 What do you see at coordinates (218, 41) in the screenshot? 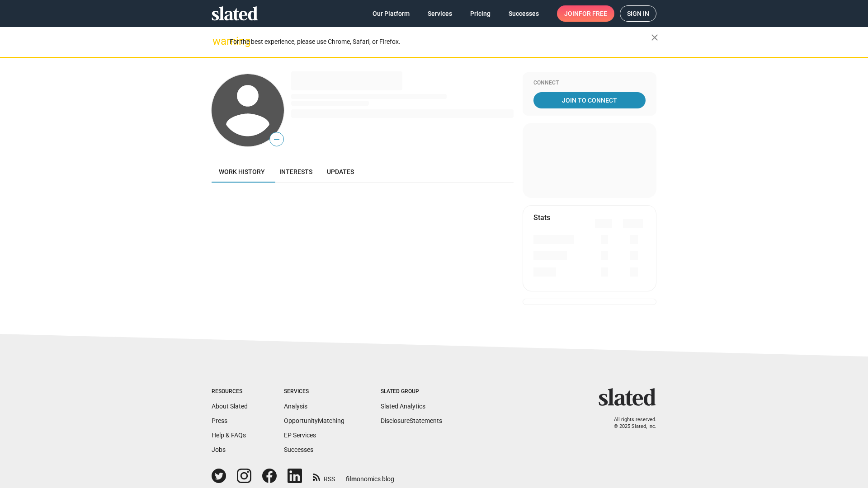
I see `mat-icon: warning` at bounding box center [218, 41].